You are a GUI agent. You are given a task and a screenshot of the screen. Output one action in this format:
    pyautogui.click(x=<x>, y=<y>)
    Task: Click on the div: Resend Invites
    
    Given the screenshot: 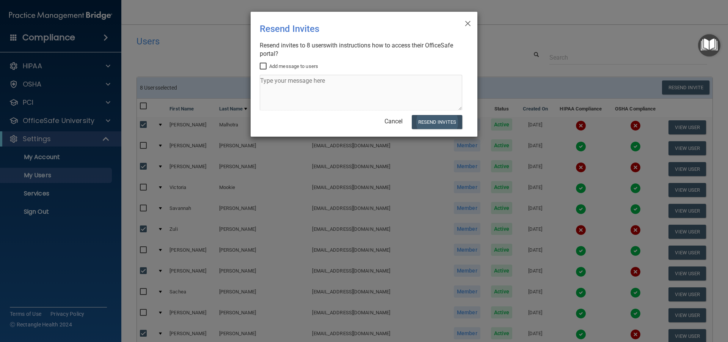 What is the action you would take?
    pyautogui.click(x=348, y=29)
    